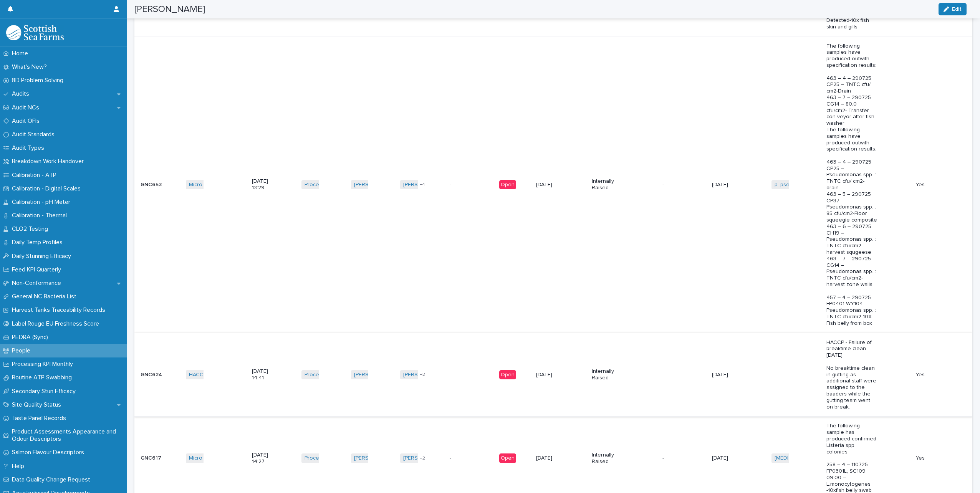  What do you see at coordinates (152, 184) in the screenshot?
I see `p: GNC653` at bounding box center [152, 184].